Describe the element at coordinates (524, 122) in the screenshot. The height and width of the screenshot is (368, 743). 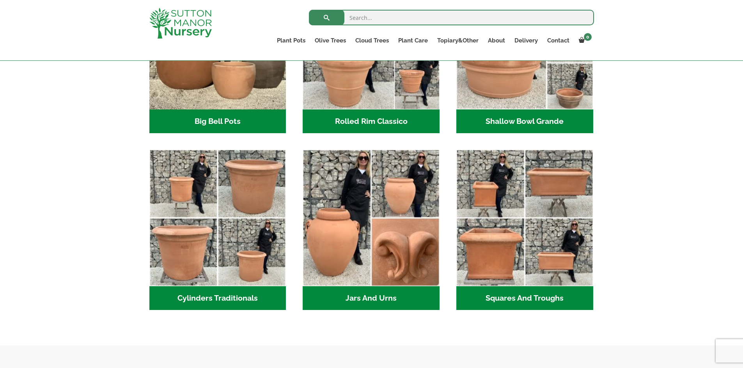
I see `h2: Shallow Bowl Grande` at that location.